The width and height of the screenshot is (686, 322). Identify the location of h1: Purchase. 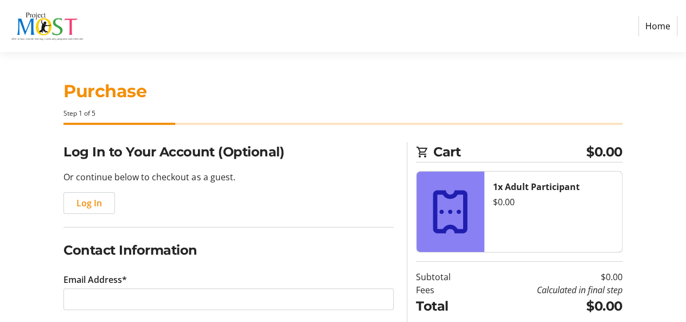
(343, 91).